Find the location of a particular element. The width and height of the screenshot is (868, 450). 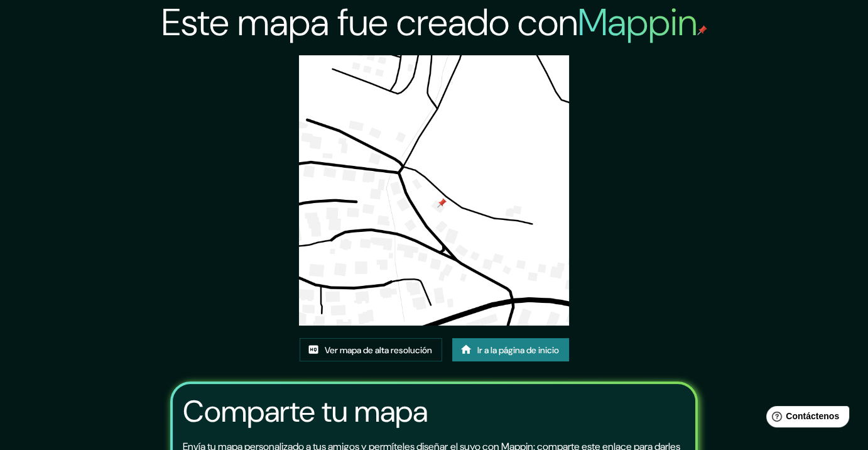

font: Contáctenos is located at coordinates (56, 15).